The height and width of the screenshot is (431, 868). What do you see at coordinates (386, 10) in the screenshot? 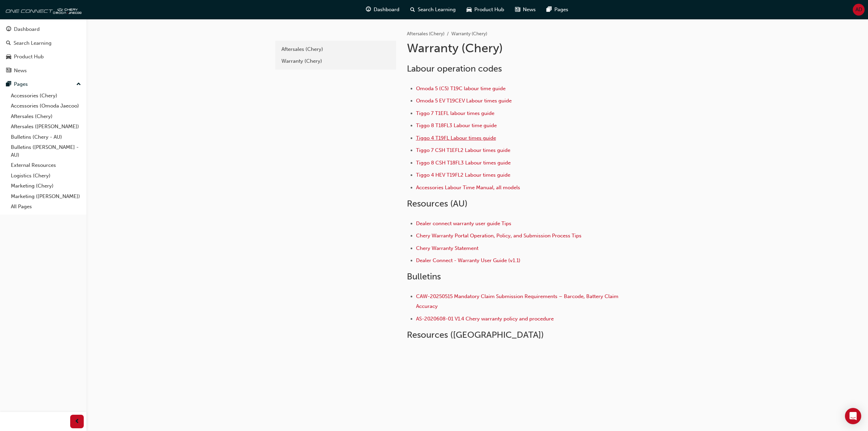
I see `span: Dashboard` at bounding box center [386, 10].